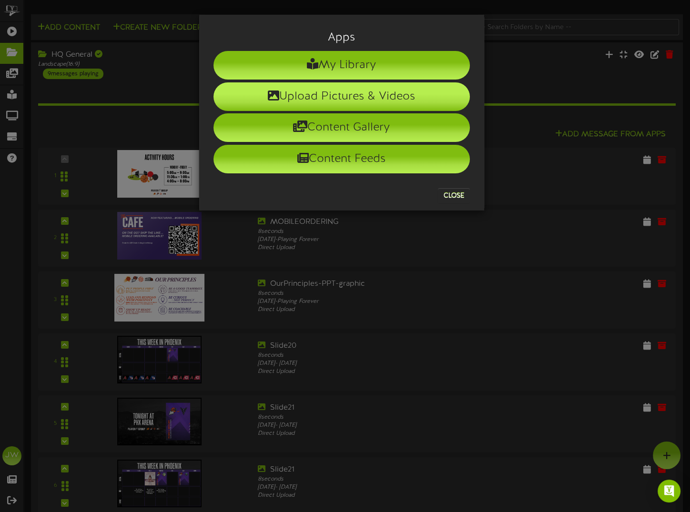 This screenshot has height=512, width=690. What do you see at coordinates (342, 159) in the screenshot?
I see `li: Content Feeds` at bounding box center [342, 159].